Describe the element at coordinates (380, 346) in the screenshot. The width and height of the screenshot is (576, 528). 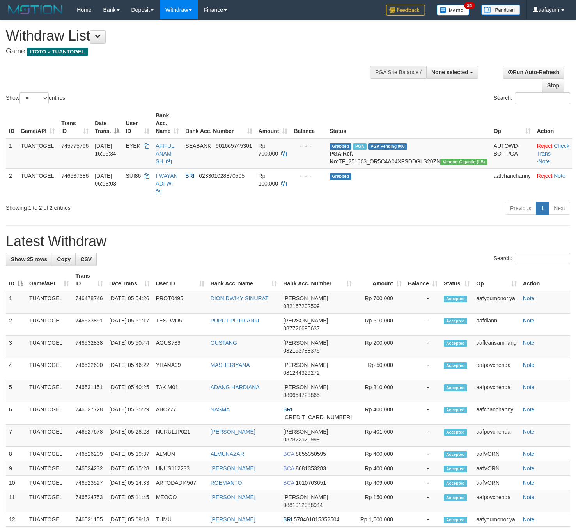
I see `td: Rp 200,000` at that location.